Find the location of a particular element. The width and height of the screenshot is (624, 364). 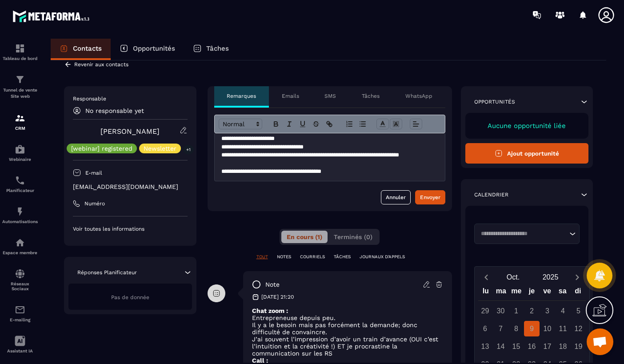

p: JOURNAUX D'APPELS is located at coordinates (382, 257).